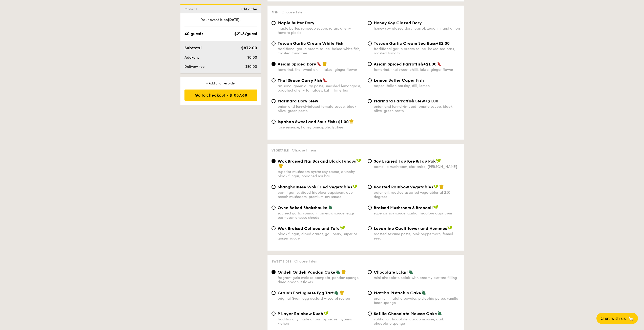  I want to click on input: Assam Spiced Parrotfish+$1.00tamarind, thai sweet chilli, laksa, ginger flower, so click(370, 64).